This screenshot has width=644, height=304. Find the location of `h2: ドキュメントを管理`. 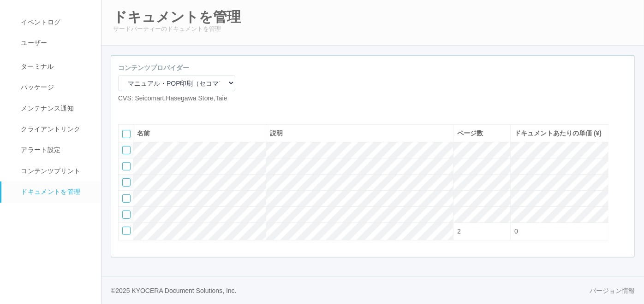

h2: ドキュメントを管理 is located at coordinates (373, 17).